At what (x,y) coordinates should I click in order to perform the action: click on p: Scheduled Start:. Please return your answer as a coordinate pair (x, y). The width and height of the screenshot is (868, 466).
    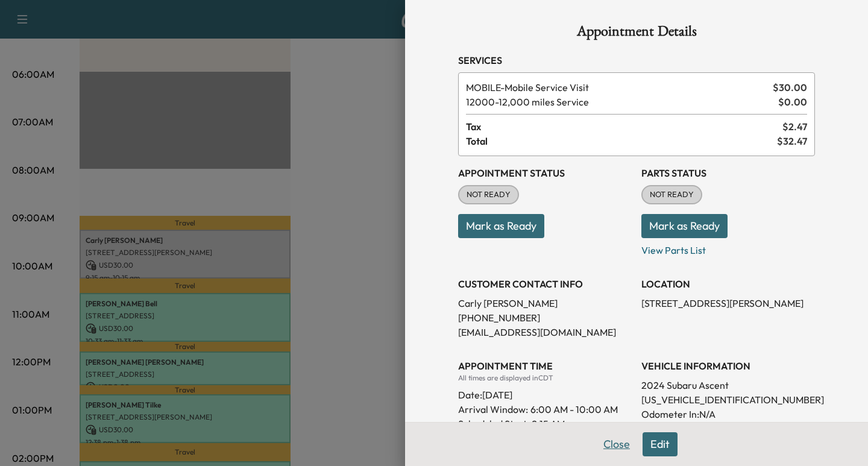
    Looking at the image, I should click on (494, 424).